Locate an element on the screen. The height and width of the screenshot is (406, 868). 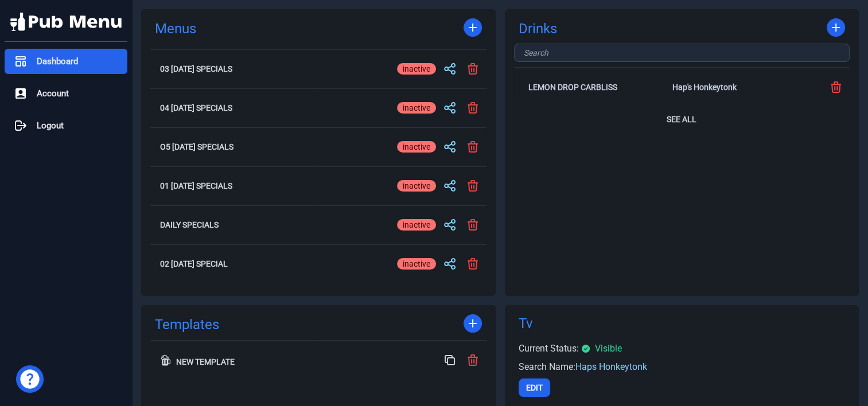
h2: Lemon Drop Carbliss is located at coordinates (599, 87).